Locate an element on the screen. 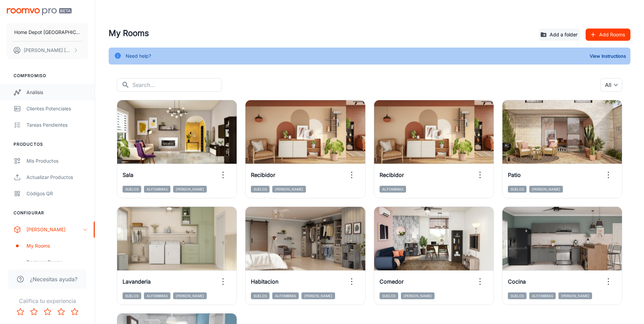  div: Tareas pendientes is located at coordinates (57, 125).